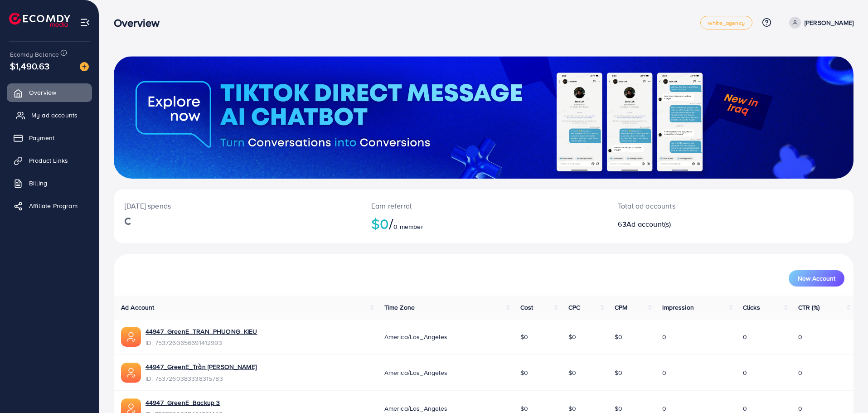 The width and height of the screenshot is (868, 413). What do you see at coordinates (53, 206) in the screenshot?
I see `span: Affiliate Program` at bounding box center [53, 206].